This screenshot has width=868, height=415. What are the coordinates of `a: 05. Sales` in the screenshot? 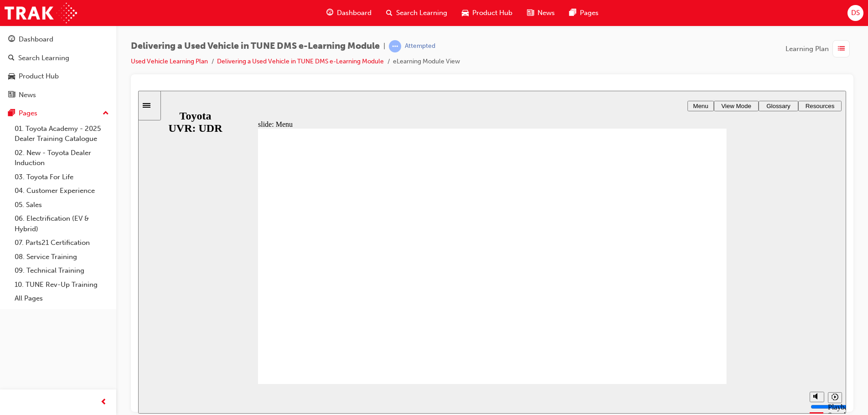 It's located at (62, 205).